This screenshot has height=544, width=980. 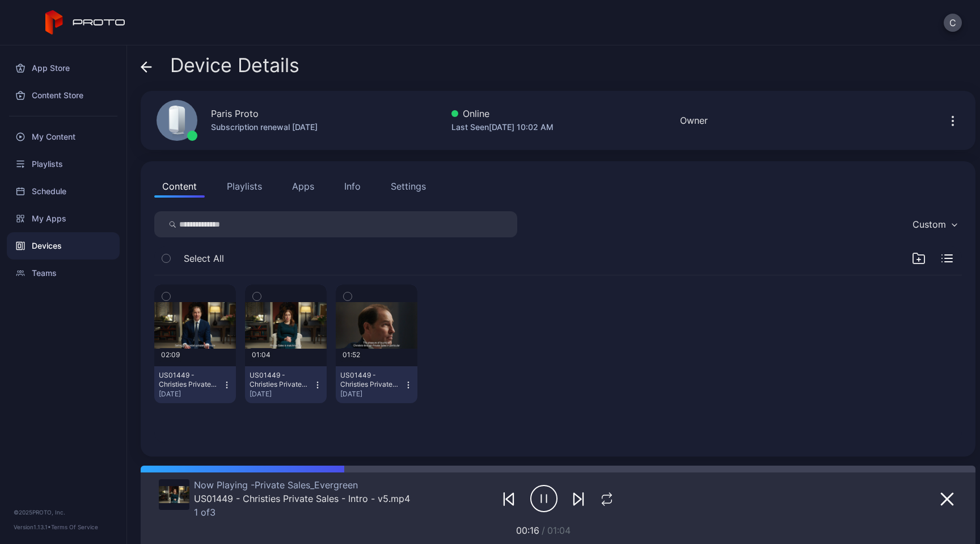 What do you see at coordinates (527, 530) in the screenshot?
I see `span: 00:16` at bounding box center [527, 530].